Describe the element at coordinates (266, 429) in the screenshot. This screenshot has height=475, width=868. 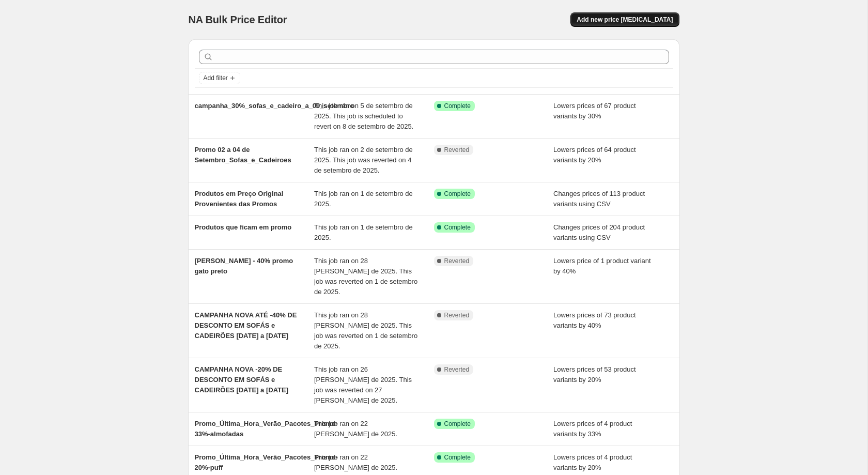
I see `span: Promo_Última_Hora_Verão_Pacotes_Promo-33%-almofadas` at that location.